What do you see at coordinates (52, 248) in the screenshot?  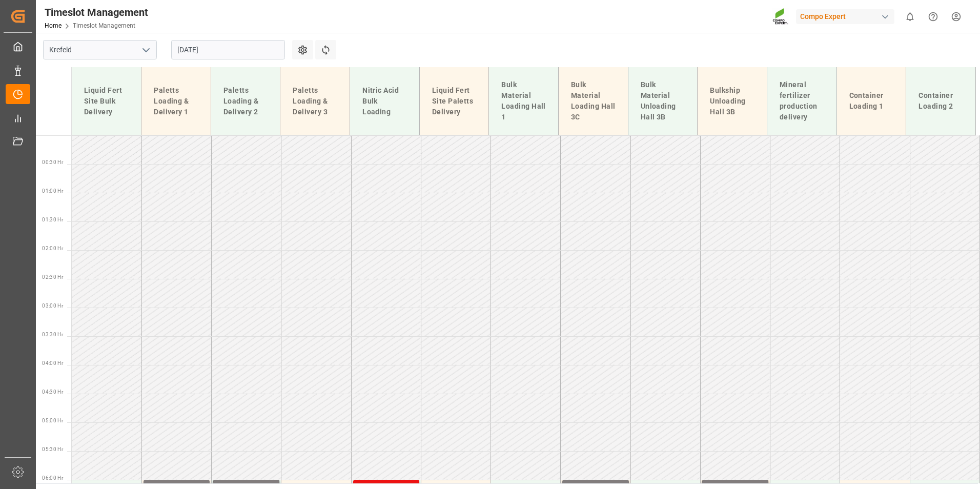 I see `span: 02:00 Hr` at bounding box center [52, 248].